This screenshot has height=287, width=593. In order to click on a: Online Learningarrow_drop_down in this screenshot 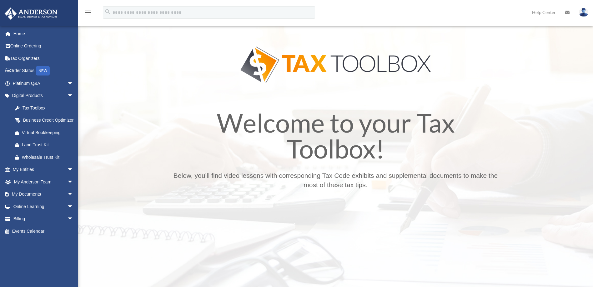, I will do `click(43, 207)`.